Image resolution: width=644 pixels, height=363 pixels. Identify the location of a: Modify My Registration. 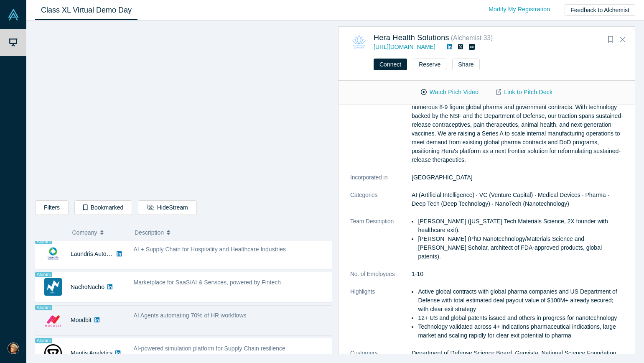
(519, 9).